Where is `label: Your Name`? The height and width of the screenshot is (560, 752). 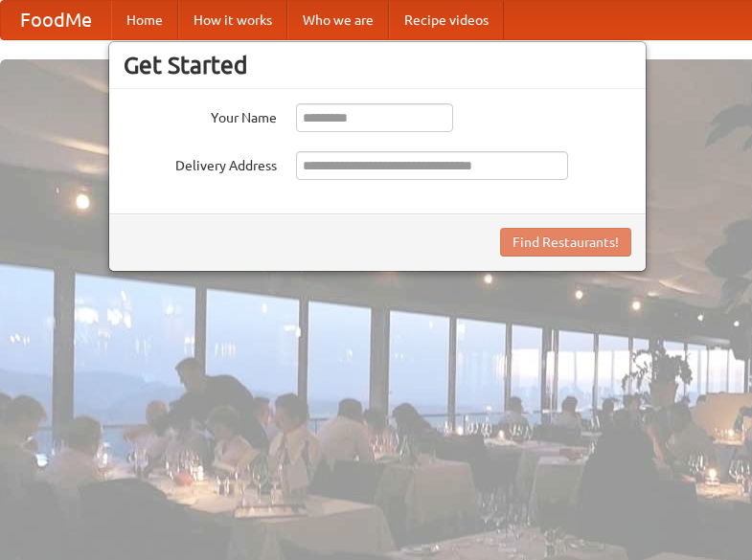 label: Your Name is located at coordinates (200, 115).